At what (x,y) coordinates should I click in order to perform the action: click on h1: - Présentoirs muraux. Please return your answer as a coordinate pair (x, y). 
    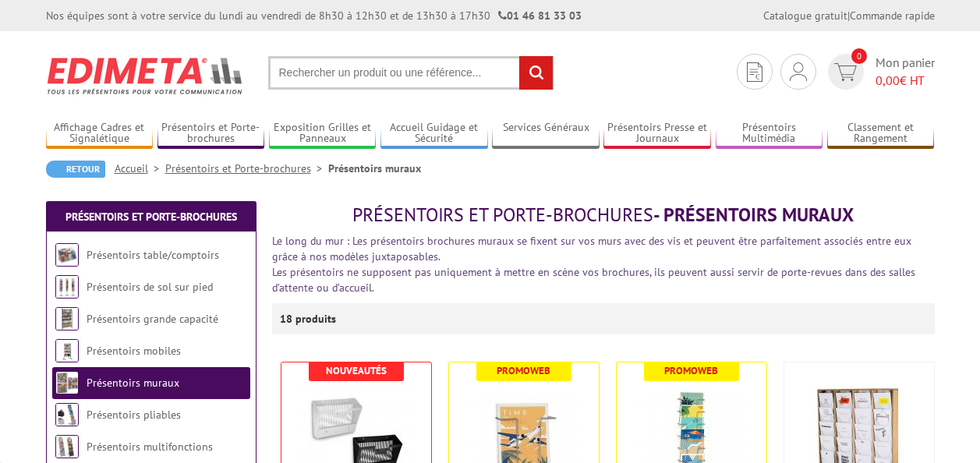
    Looking at the image, I should click on (604, 216).